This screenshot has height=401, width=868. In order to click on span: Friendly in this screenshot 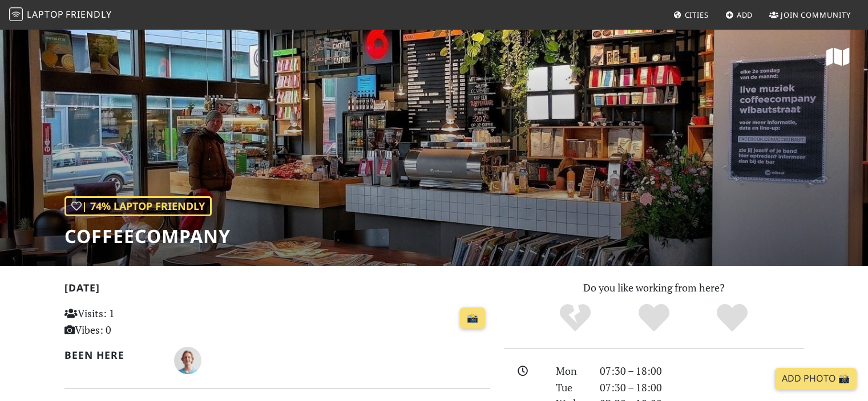, I will do `click(89, 14)`.